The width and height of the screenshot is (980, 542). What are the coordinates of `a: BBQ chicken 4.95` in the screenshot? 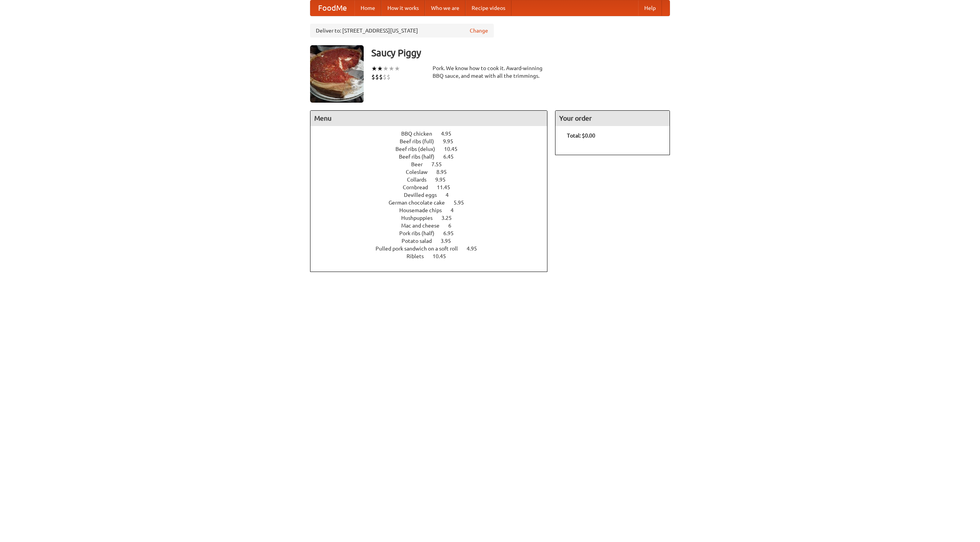 It's located at (433, 133).